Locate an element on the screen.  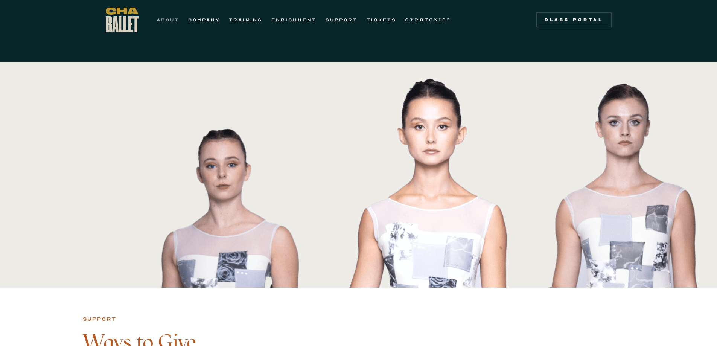
a: COMPANY is located at coordinates (204, 20).